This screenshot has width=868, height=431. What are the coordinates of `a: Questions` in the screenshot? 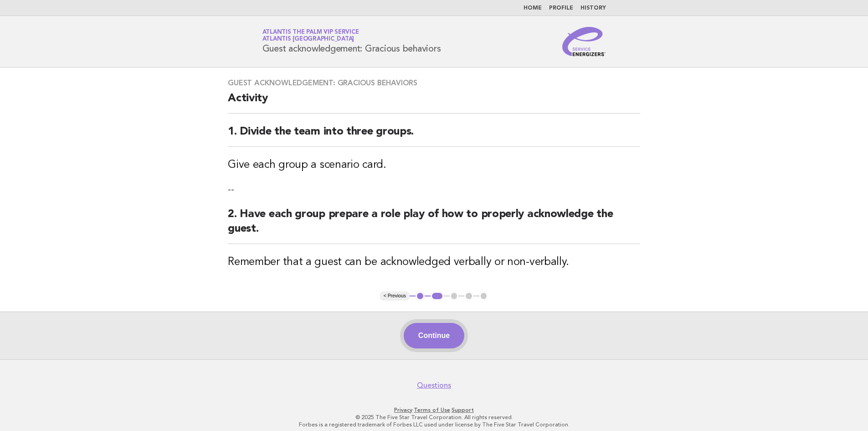 It's located at (434, 385).